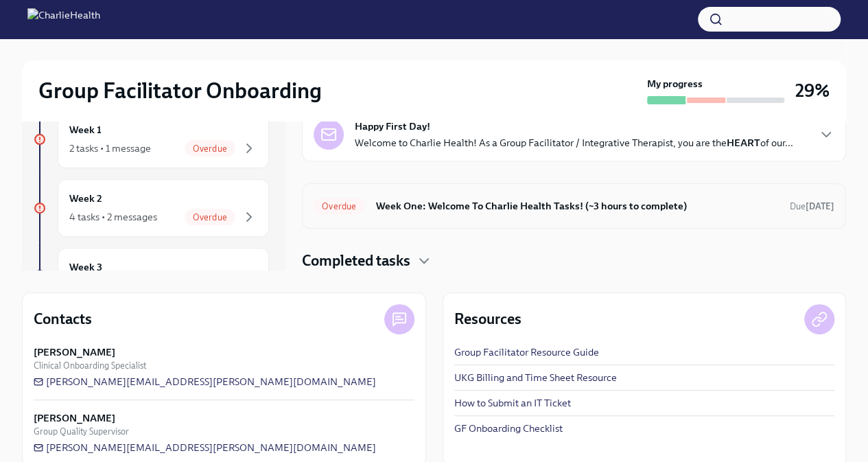 Image resolution: width=868 pixels, height=462 pixels. Describe the element at coordinates (62, 319) in the screenshot. I see `h4: Contacts` at that location.